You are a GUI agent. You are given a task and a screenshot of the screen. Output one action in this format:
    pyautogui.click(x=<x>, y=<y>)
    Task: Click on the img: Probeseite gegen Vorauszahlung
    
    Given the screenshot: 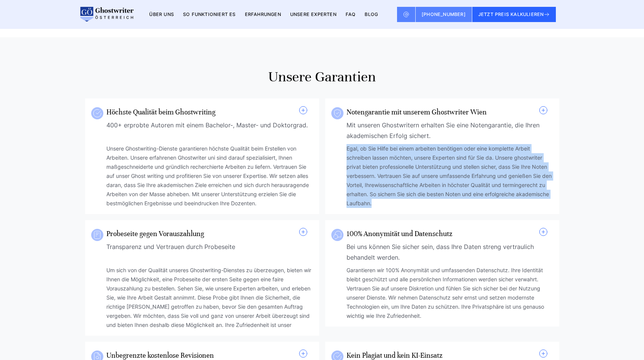 What is the action you would take?
    pyautogui.click(x=97, y=235)
    